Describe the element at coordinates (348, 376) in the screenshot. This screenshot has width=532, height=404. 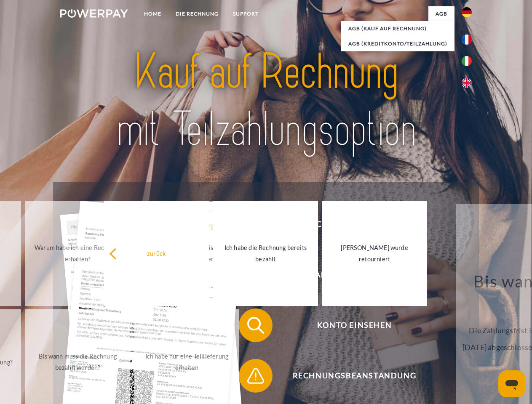
I see `button: Rechnungsbeanstandung` at that location.